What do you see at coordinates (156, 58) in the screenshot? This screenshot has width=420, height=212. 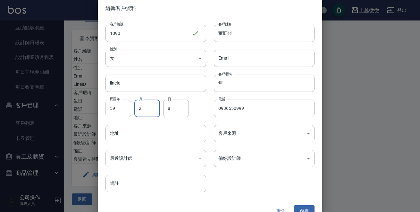 I see `div: 女` at bounding box center [156, 58].